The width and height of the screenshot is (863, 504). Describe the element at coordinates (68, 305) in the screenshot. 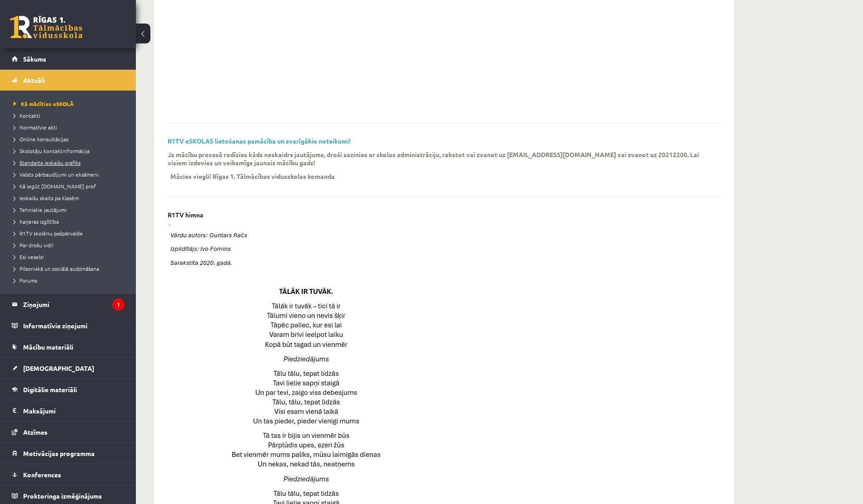

I see `a: Ziņojumi1` at that location.